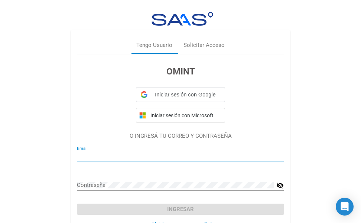  What do you see at coordinates (204, 45) in the screenshot?
I see `div: Solicitar Acceso` at bounding box center [204, 45].